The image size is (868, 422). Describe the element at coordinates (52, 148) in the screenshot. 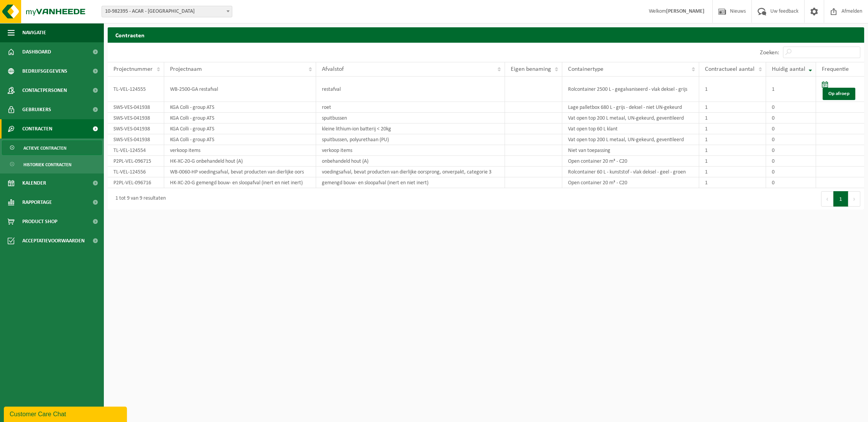

I see `a: Actieve contracten` at that location.